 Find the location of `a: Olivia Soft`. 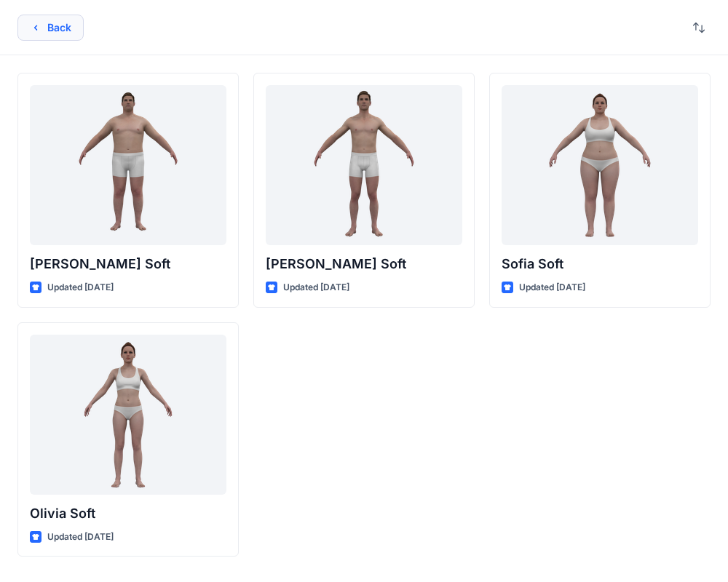

a: Olivia Soft is located at coordinates (128, 415).